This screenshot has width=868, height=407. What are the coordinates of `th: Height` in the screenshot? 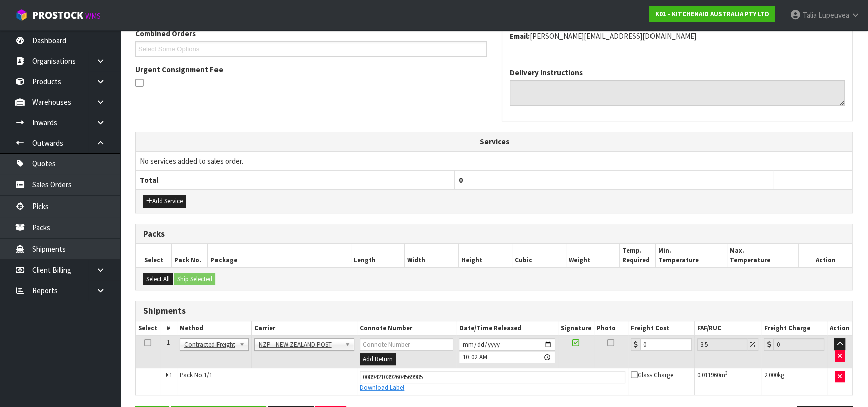 It's located at (485, 255).